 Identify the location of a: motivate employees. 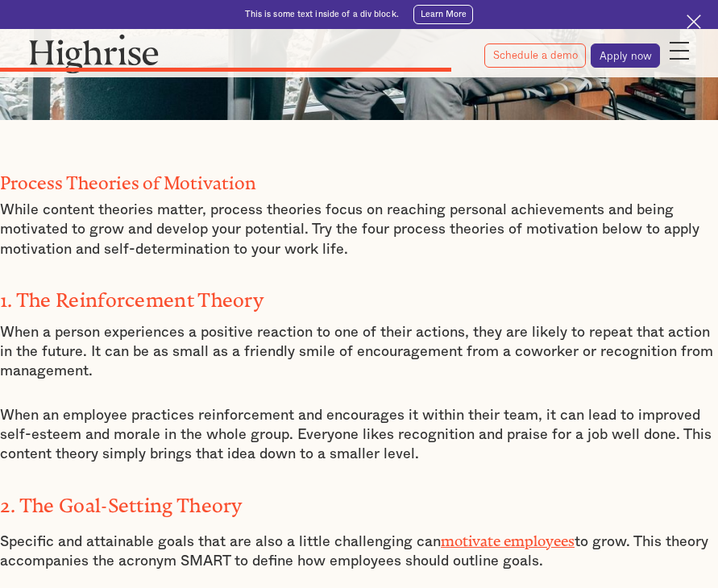
(508, 538).